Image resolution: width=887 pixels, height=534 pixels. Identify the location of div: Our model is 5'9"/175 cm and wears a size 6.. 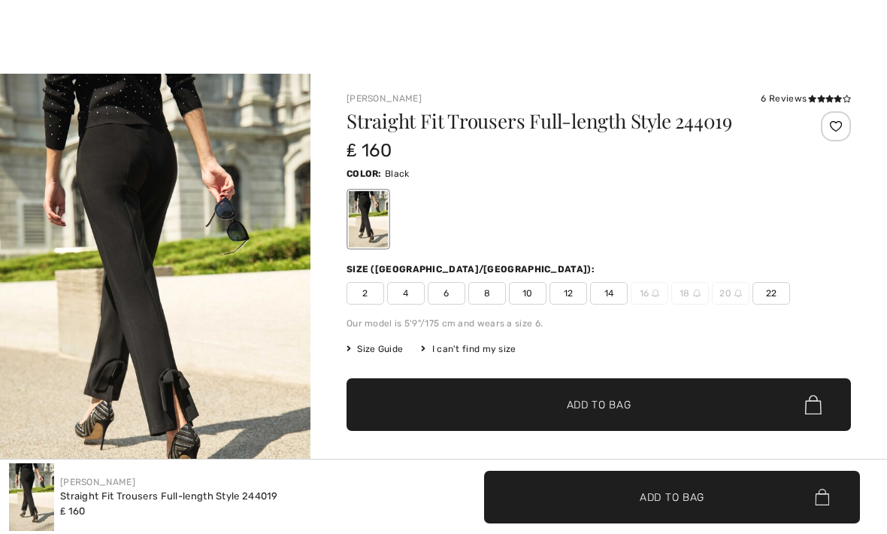
(598, 323).